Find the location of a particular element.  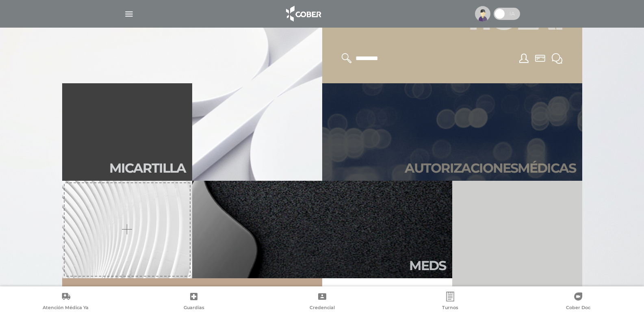

a: Micartilla is located at coordinates (127, 132).